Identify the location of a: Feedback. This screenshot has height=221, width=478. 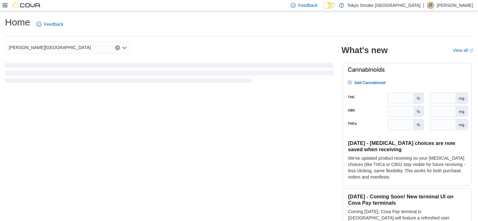
(50, 24).